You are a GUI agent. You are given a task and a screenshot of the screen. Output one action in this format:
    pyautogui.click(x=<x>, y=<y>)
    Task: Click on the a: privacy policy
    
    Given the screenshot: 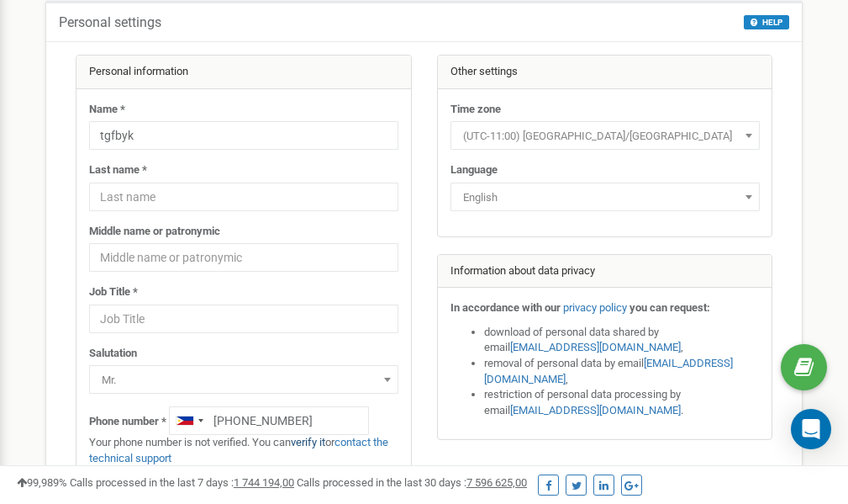 What is the action you would take?
    pyautogui.click(x=595, y=306)
    